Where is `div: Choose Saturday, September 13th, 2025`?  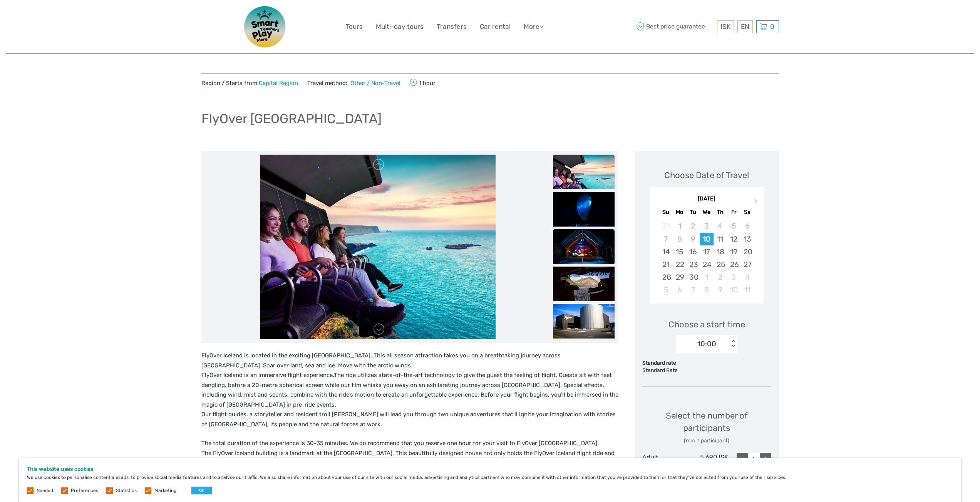
div: Choose Saturday, September 13th, 2025 is located at coordinates (747, 239).